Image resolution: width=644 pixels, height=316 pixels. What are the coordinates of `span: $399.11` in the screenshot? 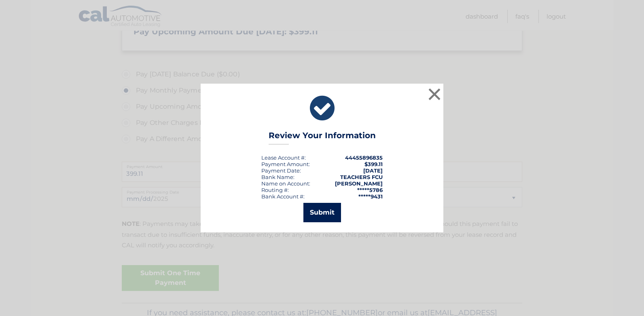 It's located at (373, 164).